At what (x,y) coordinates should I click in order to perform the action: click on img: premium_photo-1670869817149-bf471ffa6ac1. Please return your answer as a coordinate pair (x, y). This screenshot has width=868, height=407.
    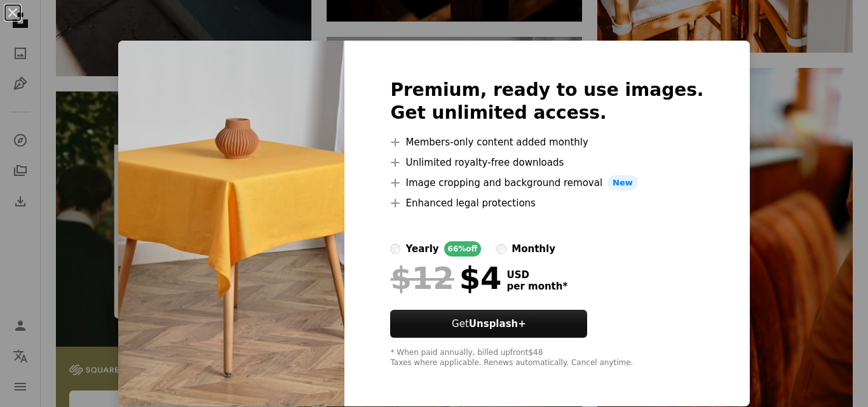
    Looking at the image, I should click on (231, 224).